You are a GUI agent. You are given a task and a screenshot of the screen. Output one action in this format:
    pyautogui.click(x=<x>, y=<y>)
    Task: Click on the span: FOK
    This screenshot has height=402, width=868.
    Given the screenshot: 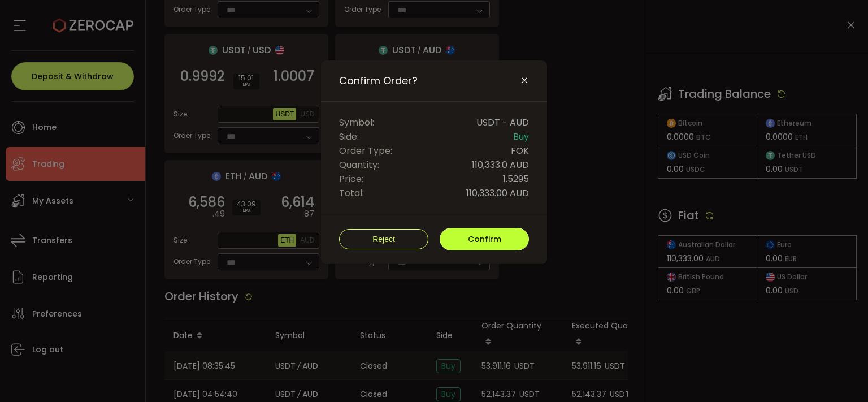 What is the action you would take?
    pyautogui.click(x=520, y=150)
    